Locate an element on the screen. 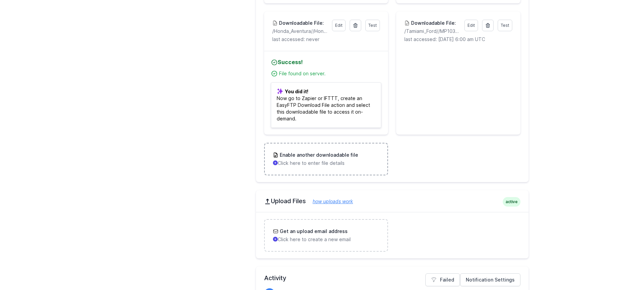 This screenshot has width=644, height=290. h2: Upload Files is located at coordinates (392, 201).